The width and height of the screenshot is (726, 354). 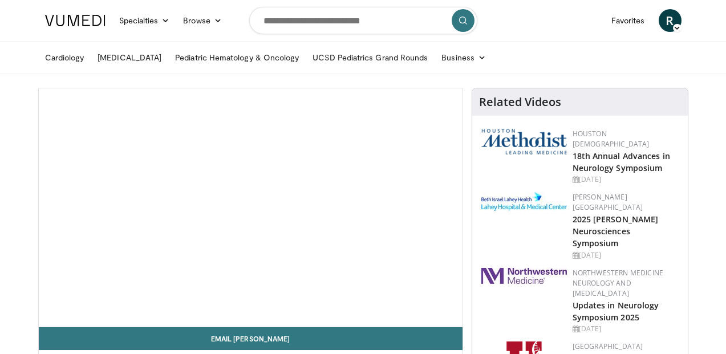 What do you see at coordinates (616, 311) in the screenshot?
I see `a: Updates in Neurology Symposium 2025` at bounding box center [616, 311].